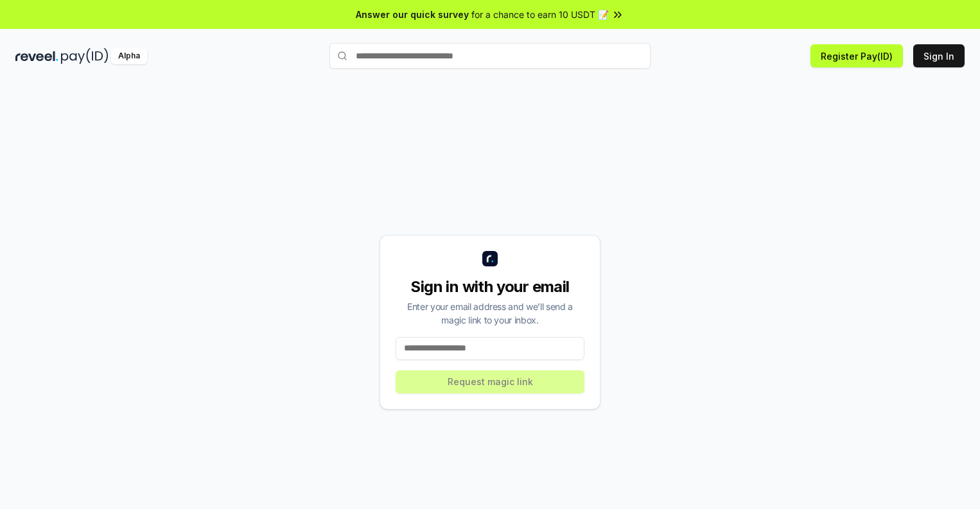 The width and height of the screenshot is (980, 509). I want to click on button: Register Pay(ID), so click(857, 56).